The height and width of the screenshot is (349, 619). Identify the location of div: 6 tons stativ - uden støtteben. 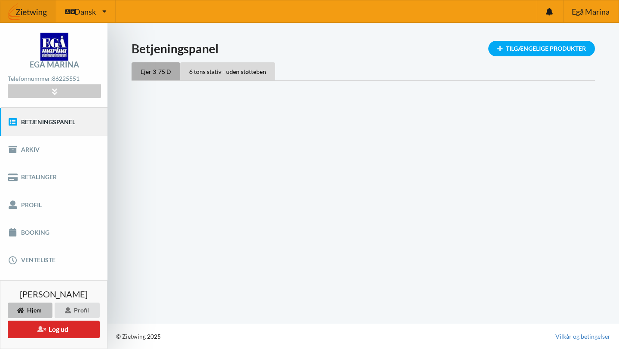
(228, 71).